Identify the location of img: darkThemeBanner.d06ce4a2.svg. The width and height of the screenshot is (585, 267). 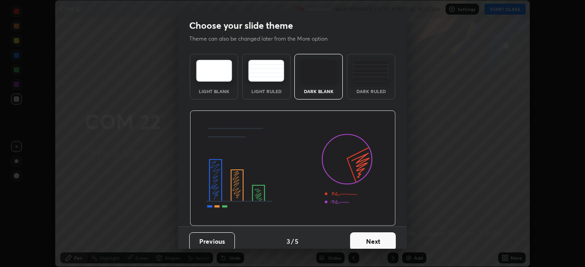
(293, 169).